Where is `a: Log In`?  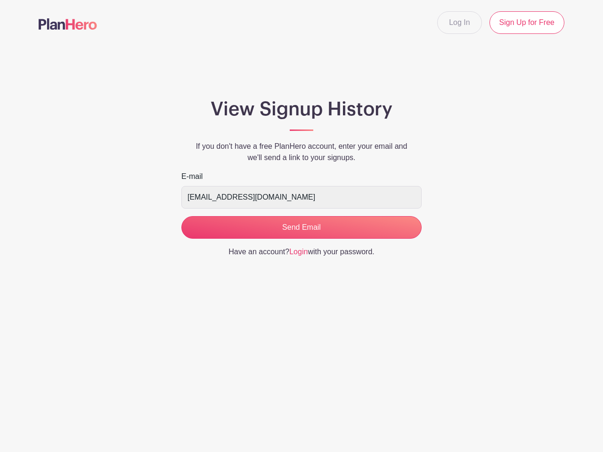 a: Log In is located at coordinates (459, 23).